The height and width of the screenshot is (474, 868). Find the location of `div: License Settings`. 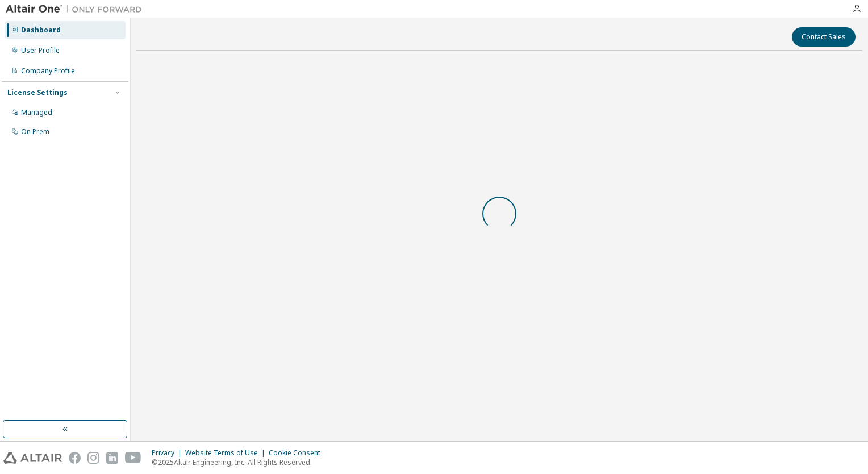

div: License Settings is located at coordinates (38, 93).